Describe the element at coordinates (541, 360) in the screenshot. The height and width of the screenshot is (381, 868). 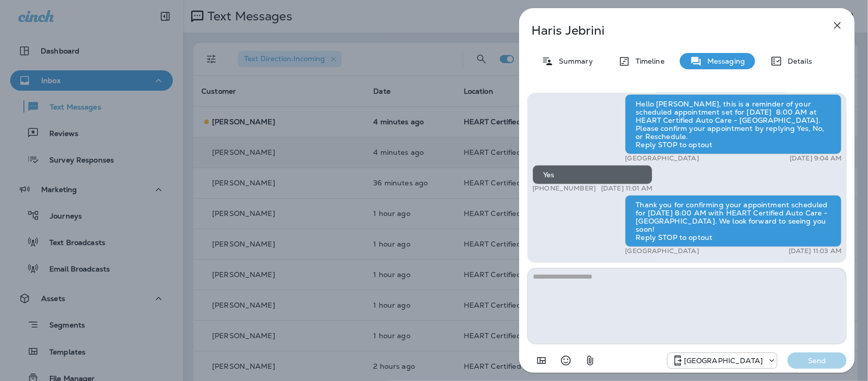
I see `button: Add in a premade template` at that location.